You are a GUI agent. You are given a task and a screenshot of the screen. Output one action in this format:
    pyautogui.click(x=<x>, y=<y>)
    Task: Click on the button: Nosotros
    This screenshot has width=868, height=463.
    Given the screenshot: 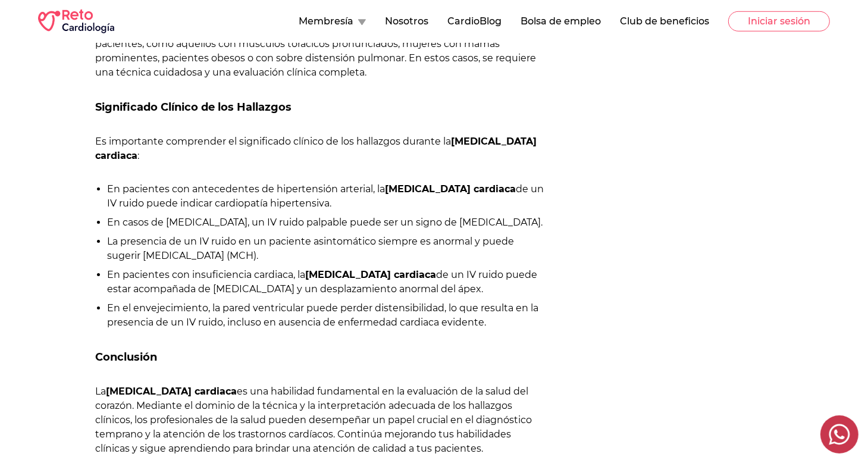 What is the action you would take?
    pyautogui.click(x=407, y=22)
    